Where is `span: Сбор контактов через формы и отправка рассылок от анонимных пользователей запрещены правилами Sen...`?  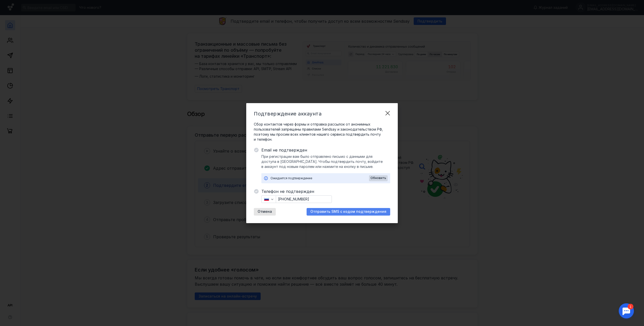 span: Сбор контактов через формы и отправка рассылок от анонимных пользователей запрещены правилами Sen... is located at coordinates (322, 132).